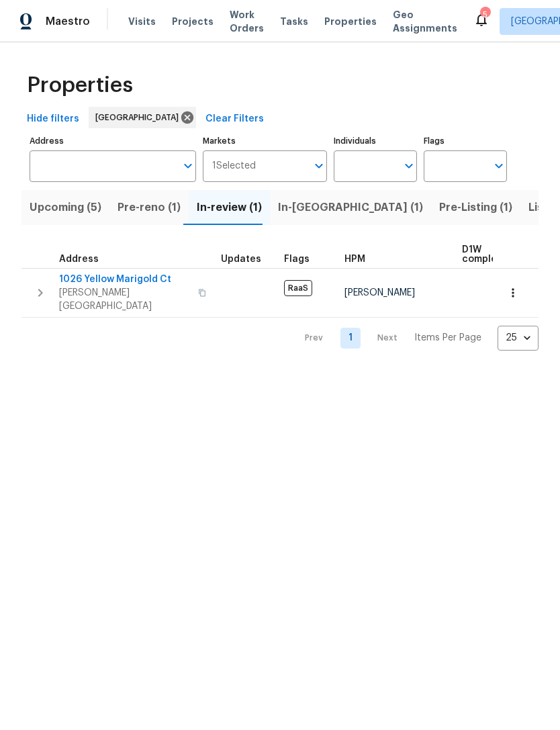  Describe the element at coordinates (234, 119) in the screenshot. I see `span: Clear Filters` at that location.